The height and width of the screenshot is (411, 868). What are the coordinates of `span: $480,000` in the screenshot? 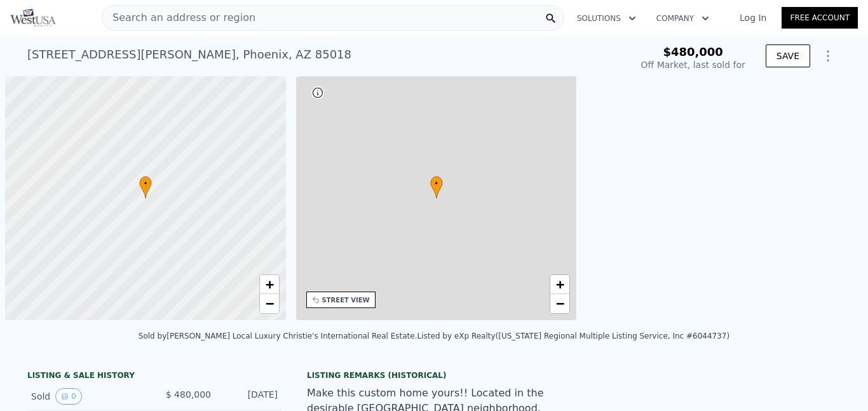 It's located at (692, 51).